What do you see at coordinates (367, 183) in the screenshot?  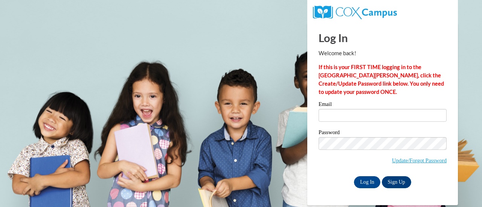 I see `input: Log In` at bounding box center [367, 183].